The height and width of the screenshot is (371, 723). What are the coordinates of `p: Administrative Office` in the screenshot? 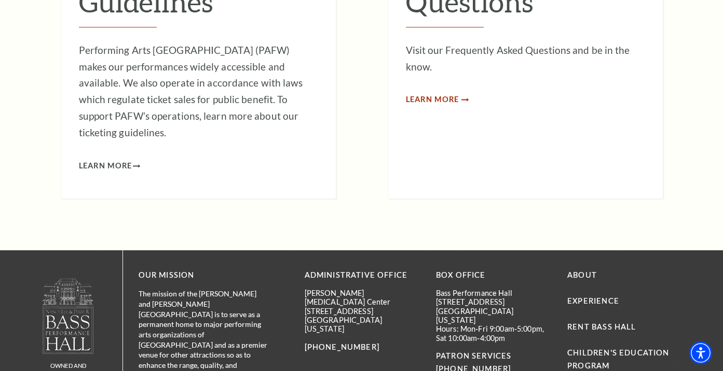 It's located at (362, 276).